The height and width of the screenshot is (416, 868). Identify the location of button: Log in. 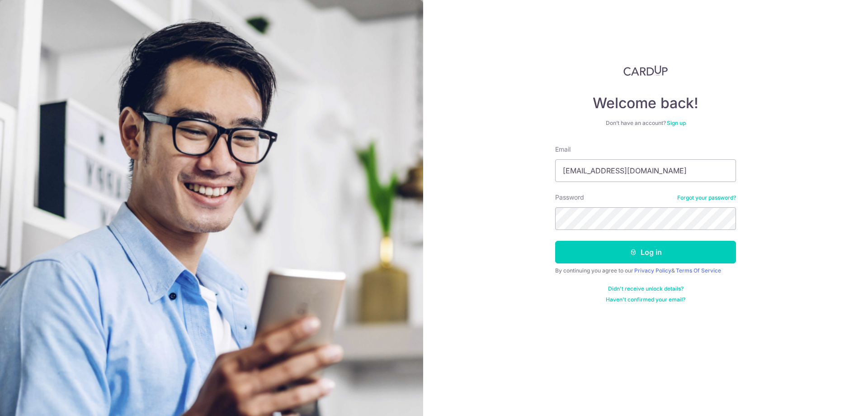
(646, 252).